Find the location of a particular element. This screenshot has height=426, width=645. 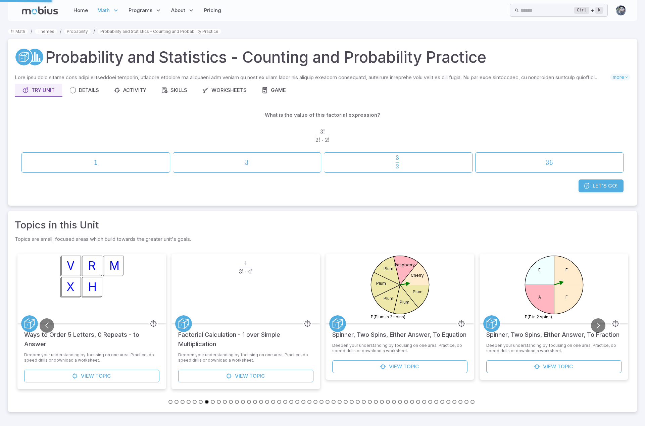

div: Details is located at coordinates (84, 90).